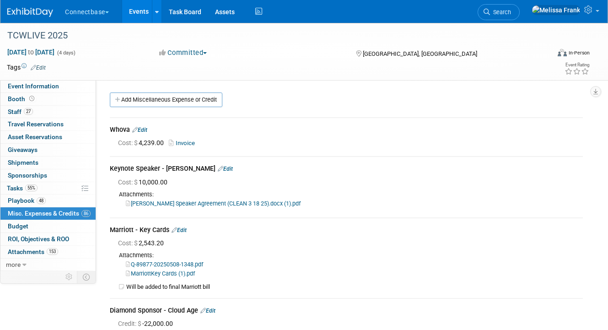 The width and height of the screenshot is (608, 330). I want to click on a: Event Information, so click(48, 86).